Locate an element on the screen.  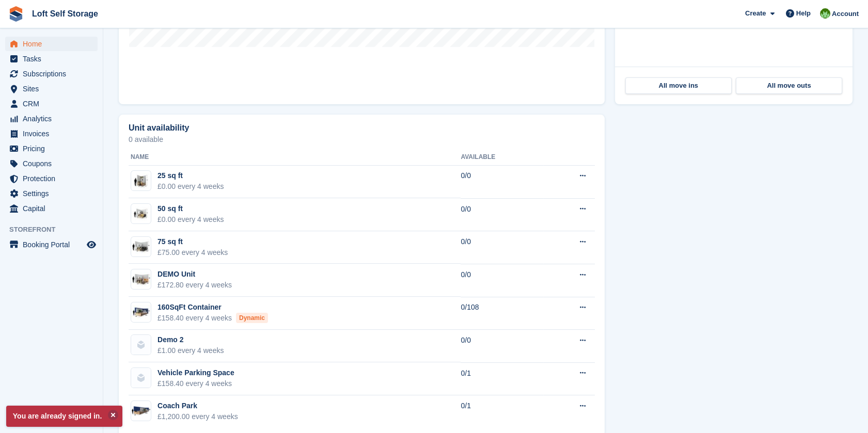
div: Demo 2 is located at coordinates (190, 339).